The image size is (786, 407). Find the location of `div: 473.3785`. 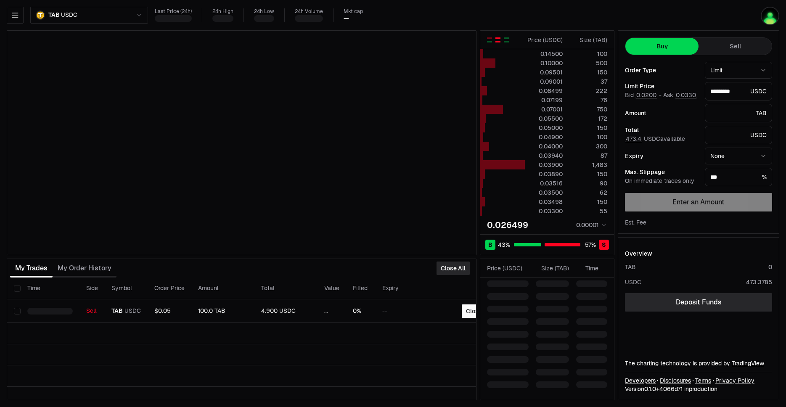

div: 473.3785 is located at coordinates (759, 282).